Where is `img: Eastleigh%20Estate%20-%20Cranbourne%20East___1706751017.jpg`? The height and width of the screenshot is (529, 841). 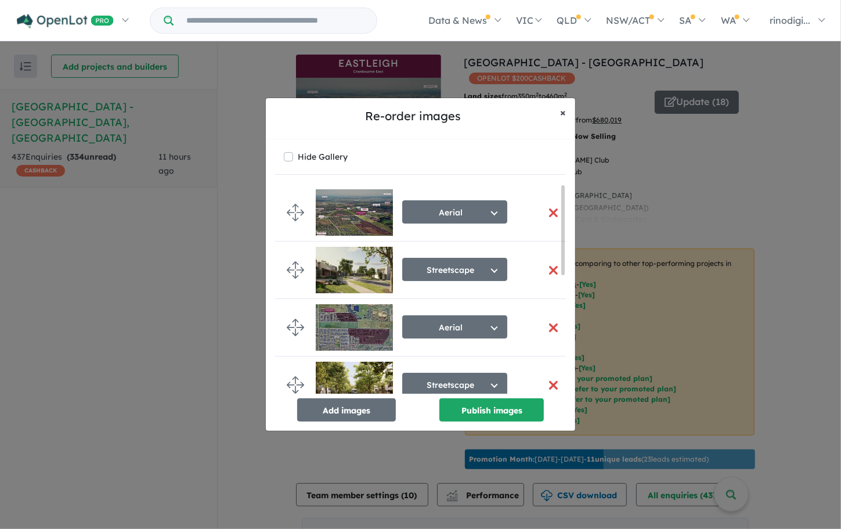
img: Eastleigh%20Estate%20-%20Cranbourne%20East___1706751017.jpg is located at coordinates (354, 270).